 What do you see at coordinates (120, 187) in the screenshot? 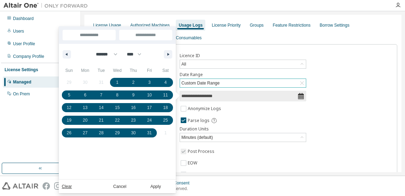
I see `button: Cancel` at bounding box center [120, 187].